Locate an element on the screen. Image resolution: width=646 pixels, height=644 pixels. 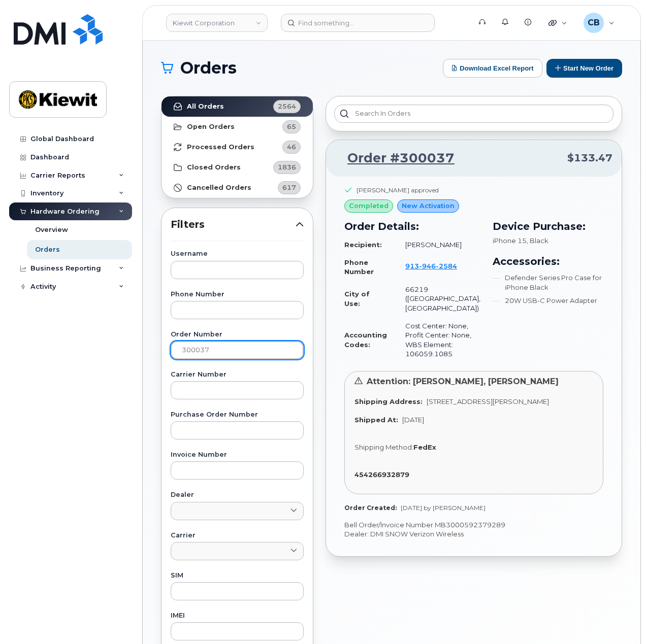
span: Filters is located at coordinates (233, 224).